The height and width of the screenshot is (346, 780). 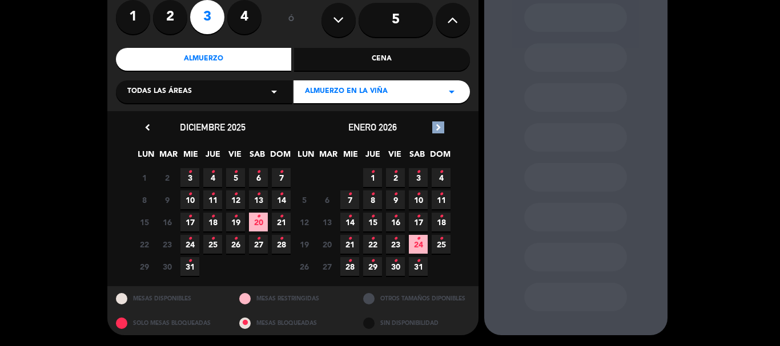 What do you see at coordinates (189, 222) in the screenshot?
I see `span: 17` at bounding box center [189, 222].